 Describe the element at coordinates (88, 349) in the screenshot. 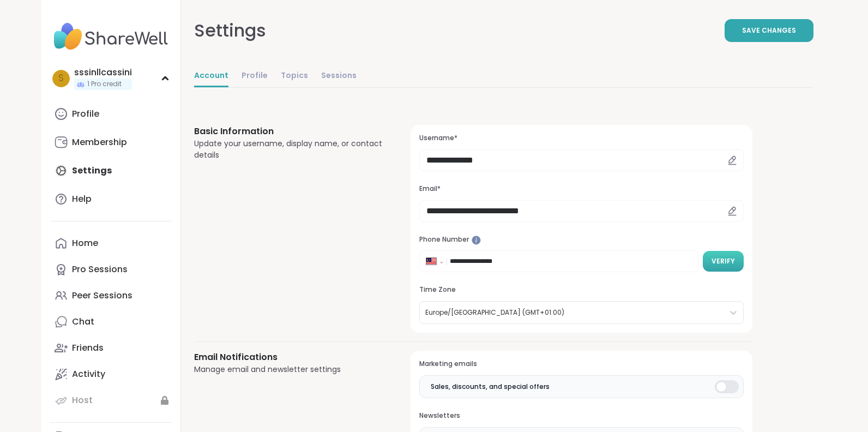

I see `div: Friends` at that location.